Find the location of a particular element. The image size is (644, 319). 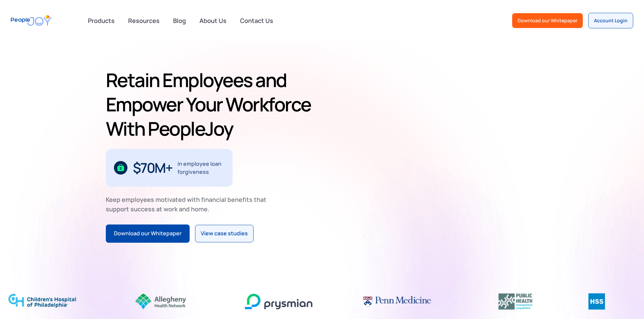

a: About Us is located at coordinates (213, 21).